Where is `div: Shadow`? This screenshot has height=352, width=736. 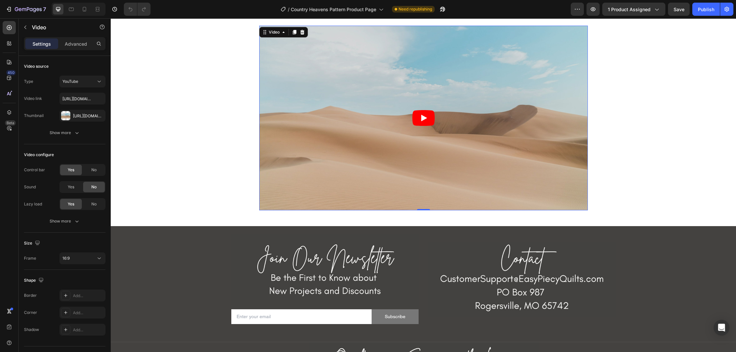 div: Shadow is located at coordinates (32, 330).